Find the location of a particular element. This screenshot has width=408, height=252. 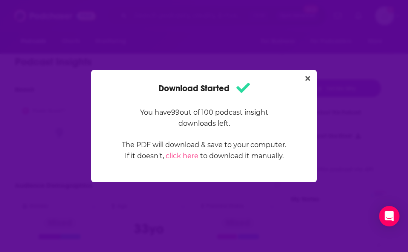

div: Open Intercom Messenger is located at coordinates (389, 216).